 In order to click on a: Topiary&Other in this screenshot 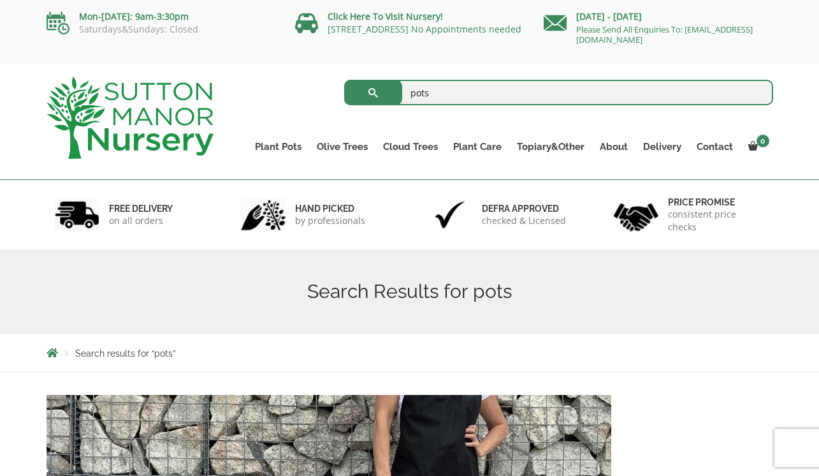, I will do `click(551, 147)`.